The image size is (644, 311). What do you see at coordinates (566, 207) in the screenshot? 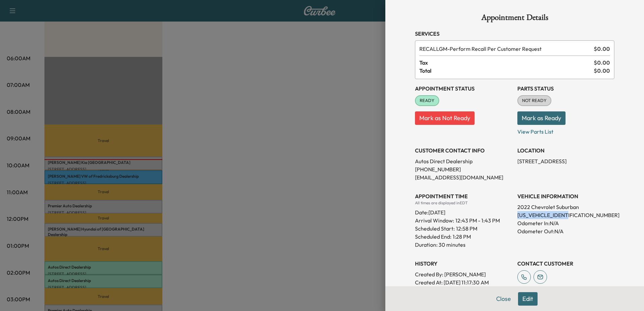
I see `p: 2022 Chevrolet Suburban` at bounding box center [566, 207].